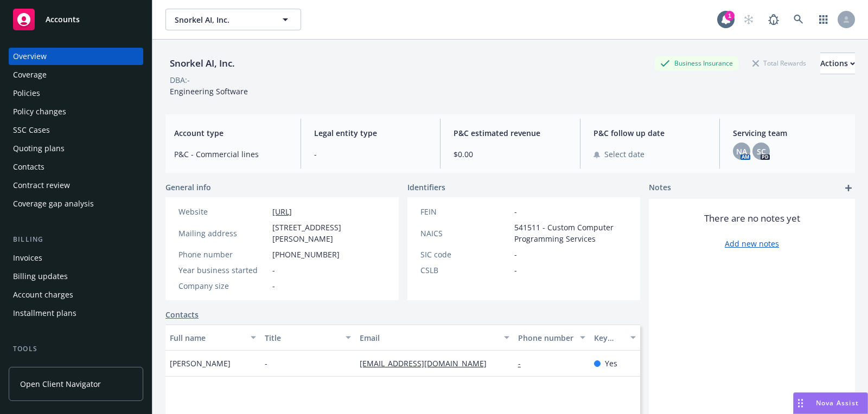 The height and width of the screenshot is (414, 868). Describe the element at coordinates (823, 19) in the screenshot. I see `a: Switch app` at that location.